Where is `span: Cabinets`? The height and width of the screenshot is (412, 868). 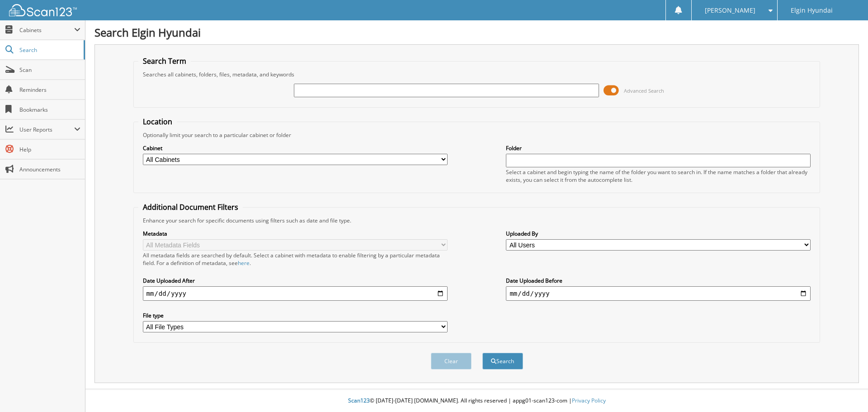
span: Cabinets is located at coordinates (47, 30).